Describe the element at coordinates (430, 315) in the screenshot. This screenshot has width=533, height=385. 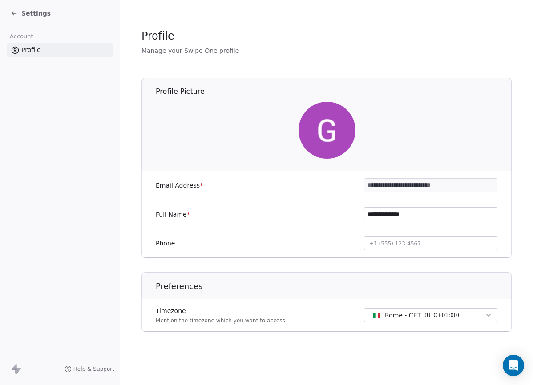
I see `button: Rome - CET(UTC+01:00)` at that location.